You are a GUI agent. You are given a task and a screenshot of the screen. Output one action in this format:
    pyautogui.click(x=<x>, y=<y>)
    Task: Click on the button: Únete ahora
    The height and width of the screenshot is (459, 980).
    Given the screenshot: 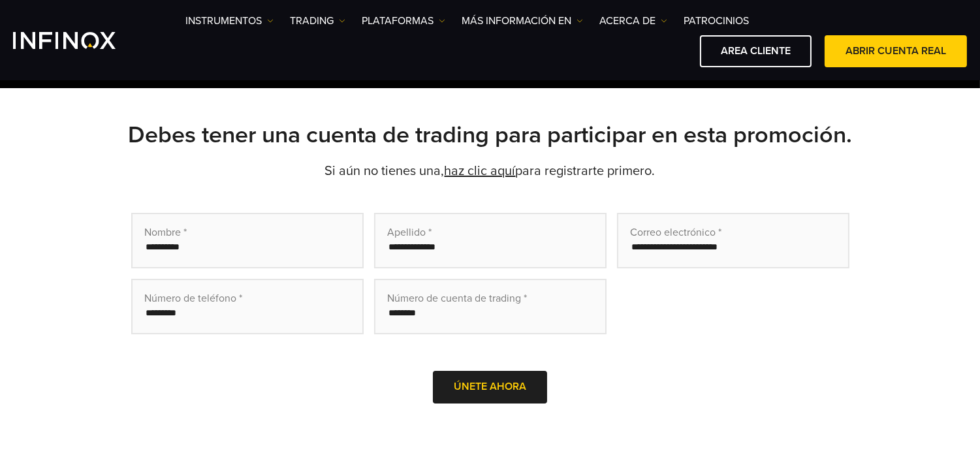 What is the action you would take?
    pyautogui.click(x=490, y=386)
    